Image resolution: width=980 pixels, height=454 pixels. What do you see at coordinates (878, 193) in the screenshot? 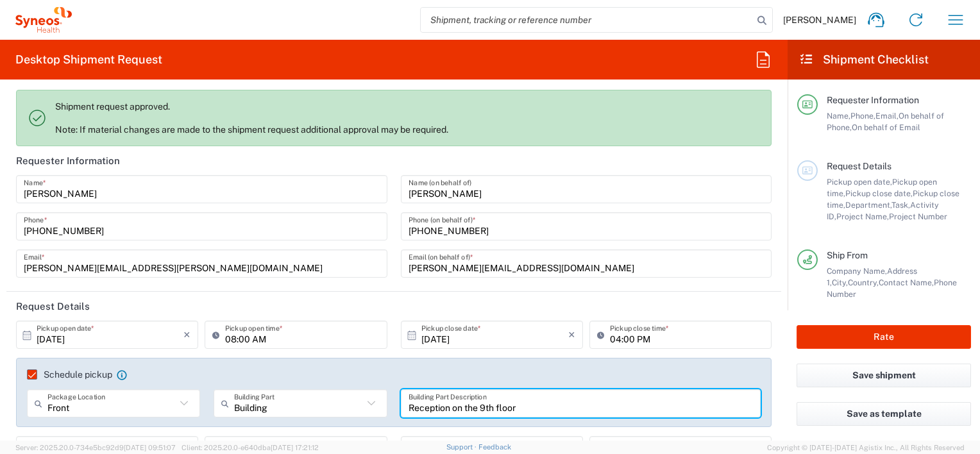
I see `span: Pickup close date,` at bounding box center [878, 193].